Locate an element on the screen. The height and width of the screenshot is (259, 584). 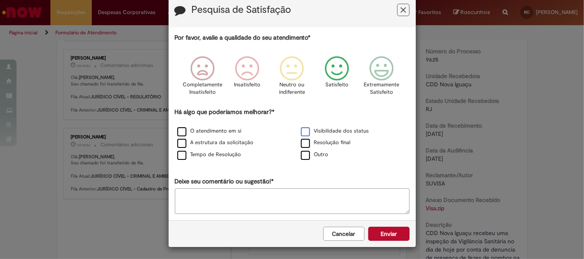
div: Neutro ou indiferente is located at coordinates (292, 78).